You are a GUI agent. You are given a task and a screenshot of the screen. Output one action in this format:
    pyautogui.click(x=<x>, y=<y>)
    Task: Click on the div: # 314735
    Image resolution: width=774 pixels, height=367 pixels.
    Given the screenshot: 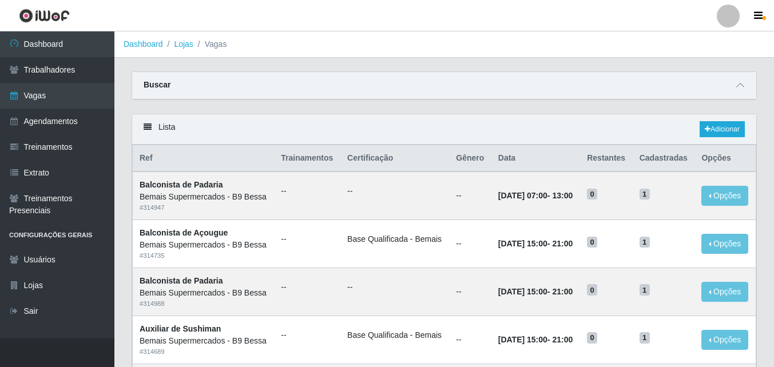 What is the action you would take?
    pyautogui.click(x=203, y=256)
    